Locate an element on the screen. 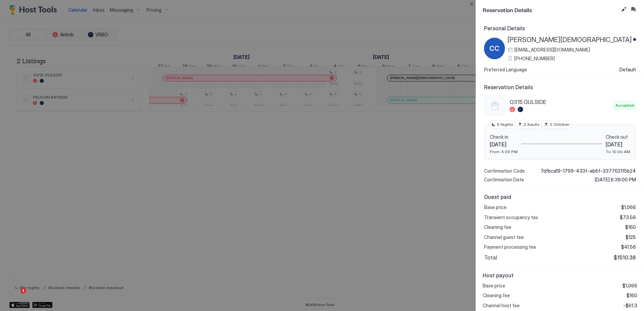 This screenshot has width=644, height=311. button: Edit reservation is located at coordinates (624, 10).